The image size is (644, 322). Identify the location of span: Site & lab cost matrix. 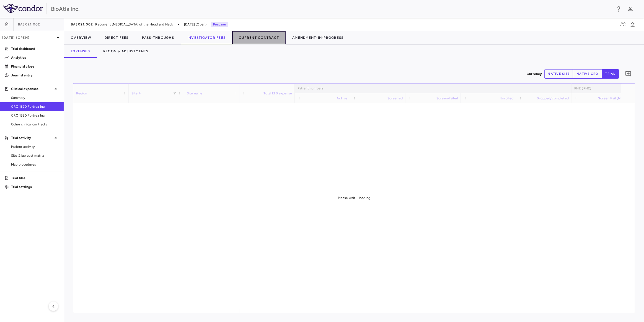
(35, 156).